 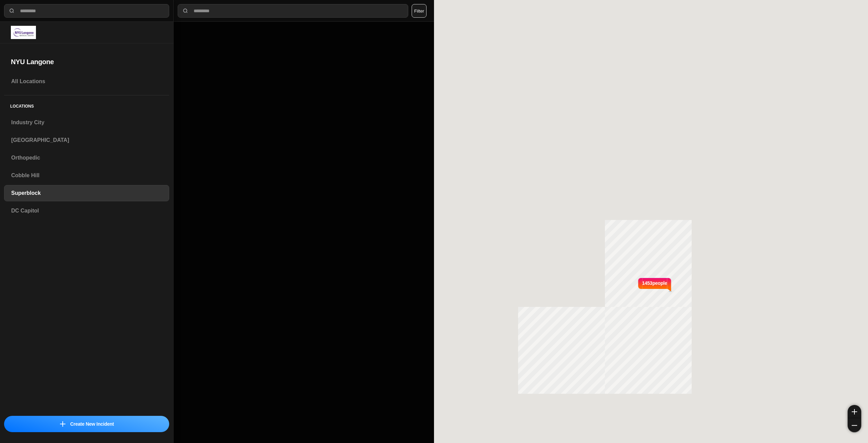 I want to click on h3: Orthopedic, so click(x=87, y=158).